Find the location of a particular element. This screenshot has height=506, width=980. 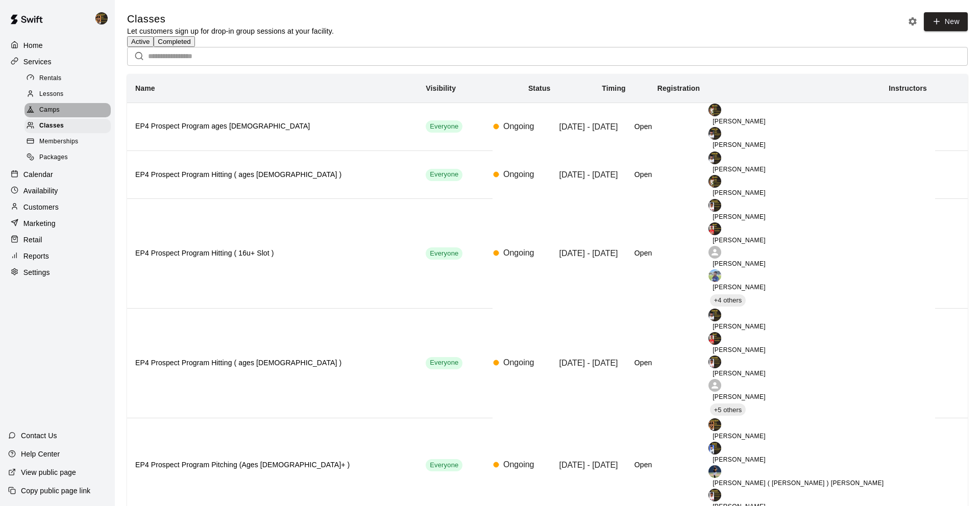

div: Packages is located at coordinates (67, 157).